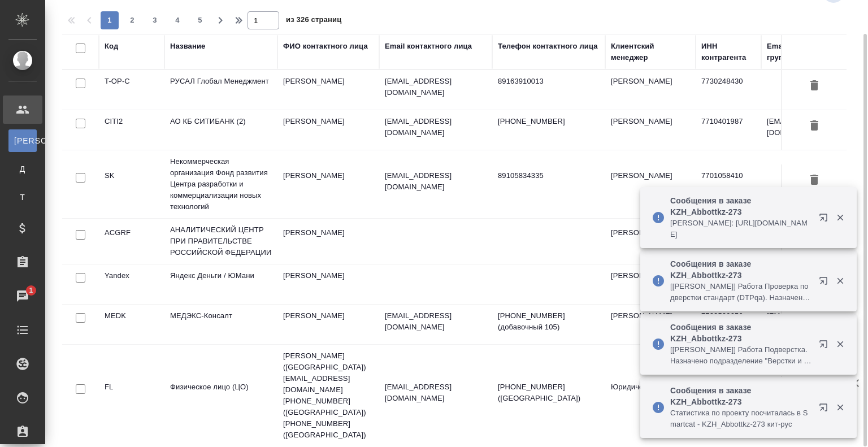 The image size is (868, 447). I want to click on td: Yandex, so click(131, 285).